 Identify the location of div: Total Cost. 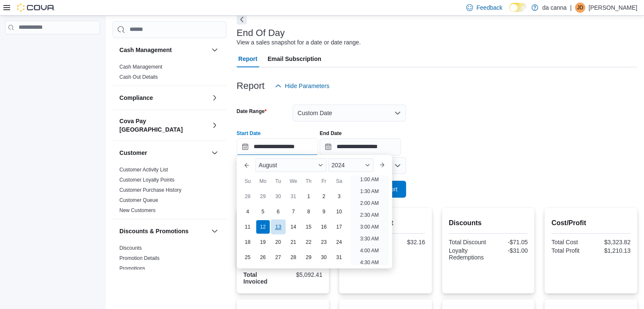
(570, 242).